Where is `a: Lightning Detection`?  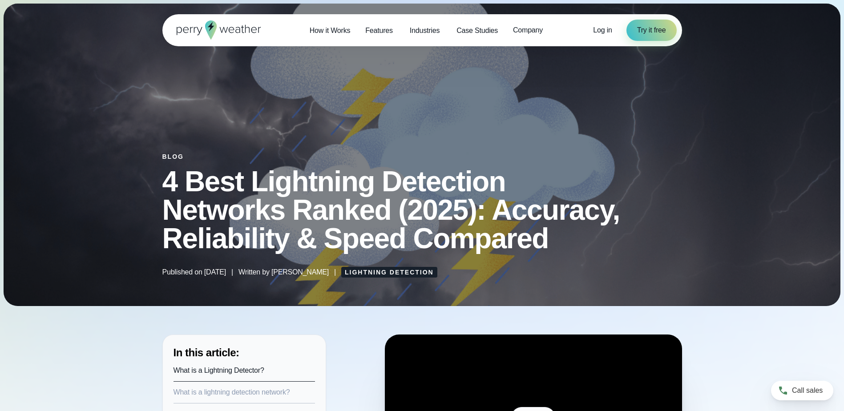
a: Lightning Detection is located at coordinates (389, 272).